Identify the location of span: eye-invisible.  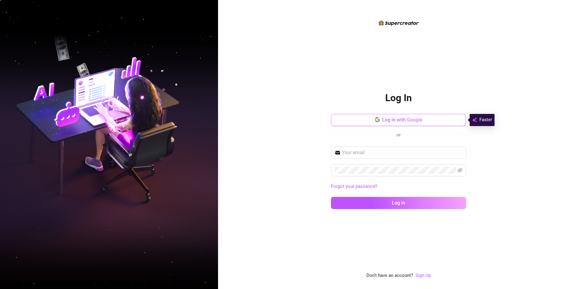
(460, 170).